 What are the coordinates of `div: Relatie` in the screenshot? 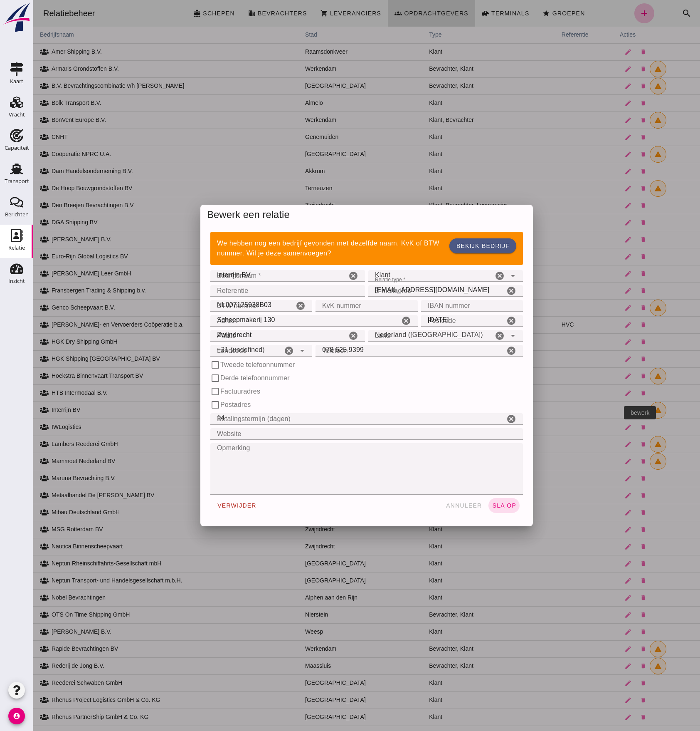 It's located at (16, 247).